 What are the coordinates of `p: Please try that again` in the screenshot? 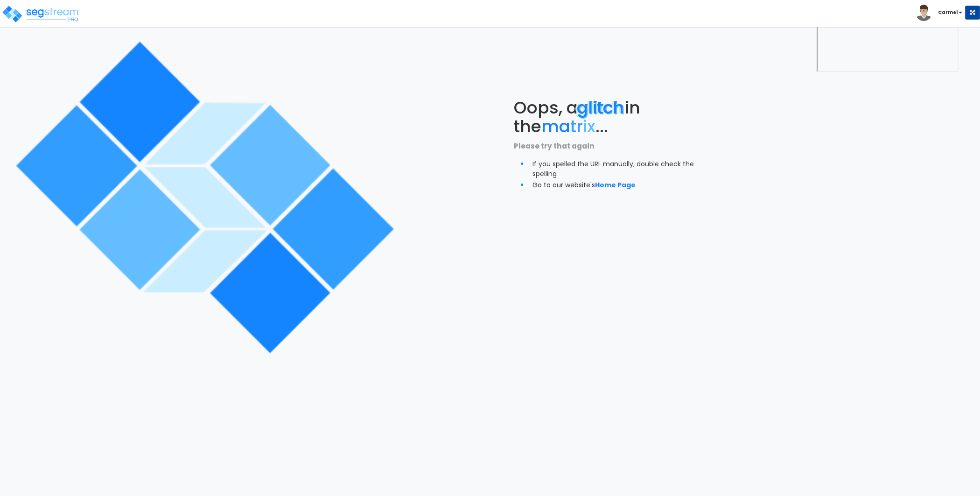 It's located at (612, 146).